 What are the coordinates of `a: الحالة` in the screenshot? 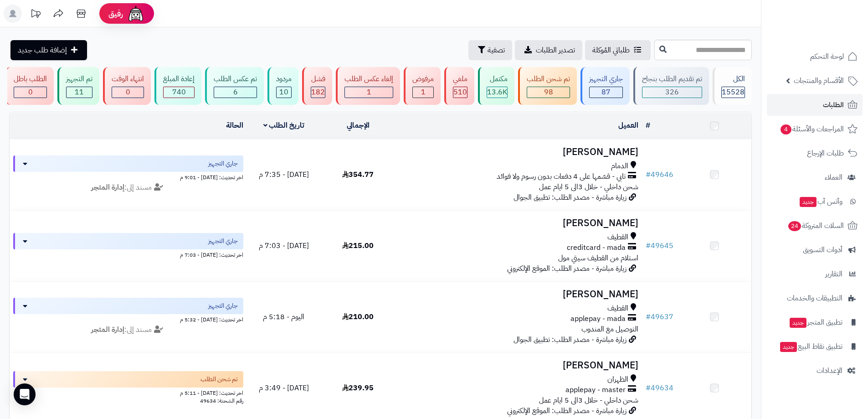 It's located at (235, 125).